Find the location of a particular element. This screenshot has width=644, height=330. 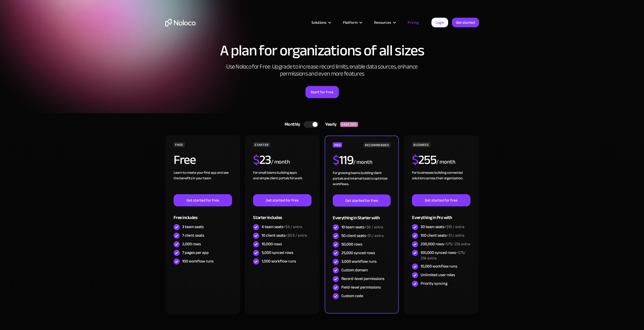

div: Unlimited user roles is located at coordinates (438, 275).